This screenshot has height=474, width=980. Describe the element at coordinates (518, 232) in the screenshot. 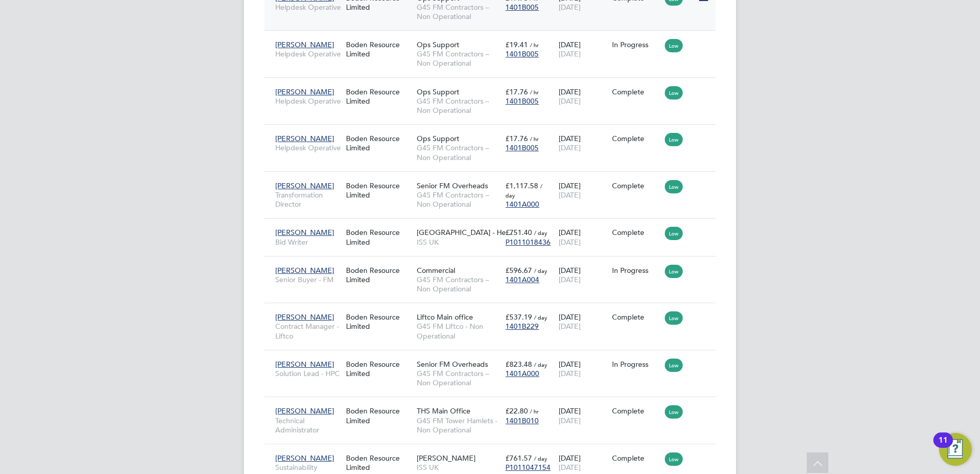

I see `span: £751.40` at that location.